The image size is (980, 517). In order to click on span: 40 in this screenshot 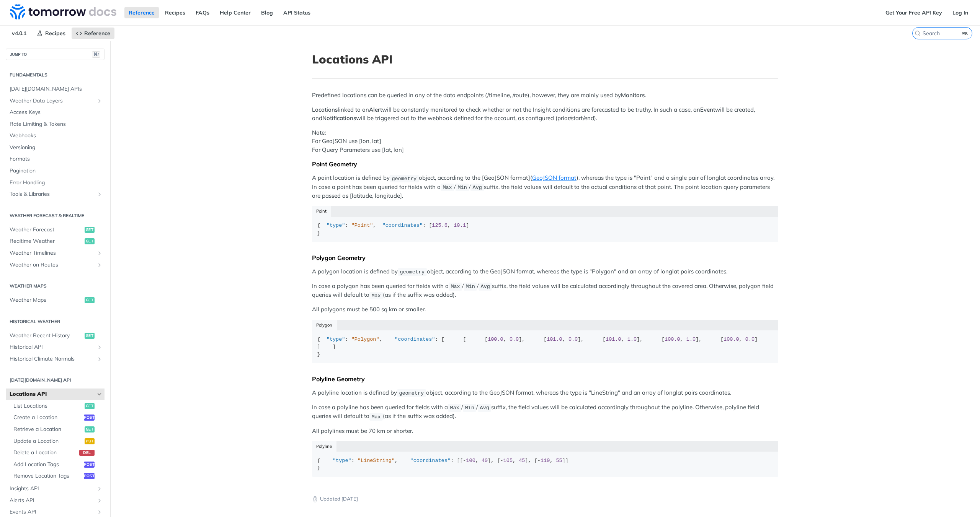, I will do `click(485, 461)`.